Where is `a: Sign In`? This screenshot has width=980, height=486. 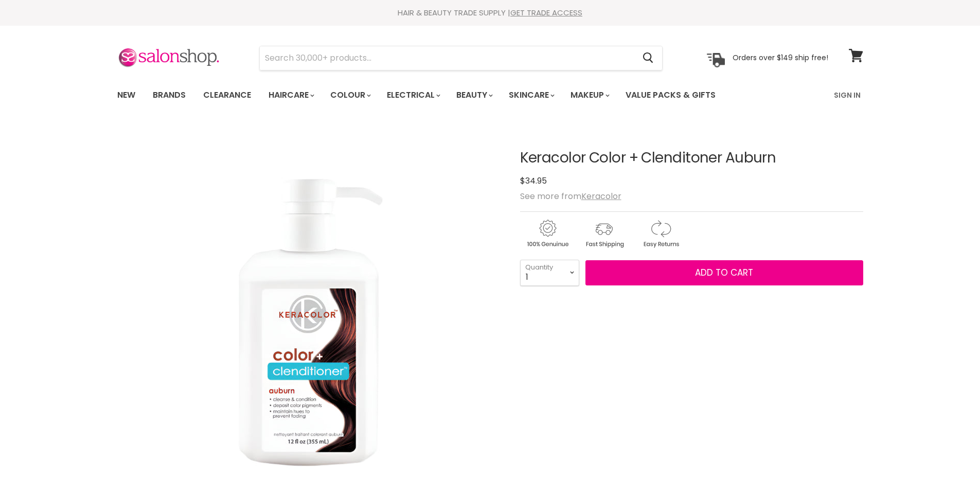
a: Sign In is located at coordinates (847, 95).